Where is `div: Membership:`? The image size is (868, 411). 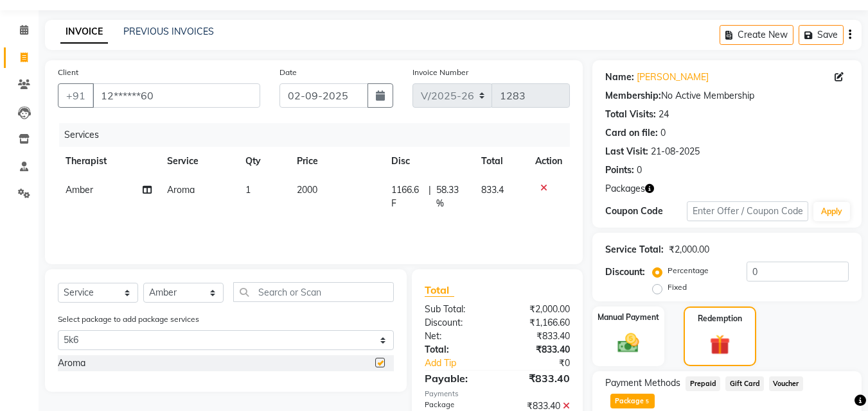 div: Membership: is located at coordinates (632, 95).